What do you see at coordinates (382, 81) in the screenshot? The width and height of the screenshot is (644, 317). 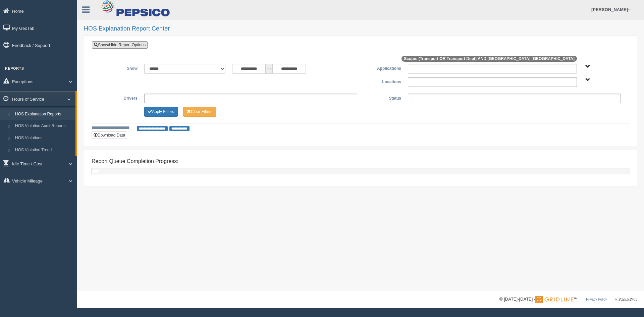 I see `label: Locations` at bounding box center [382, 81].